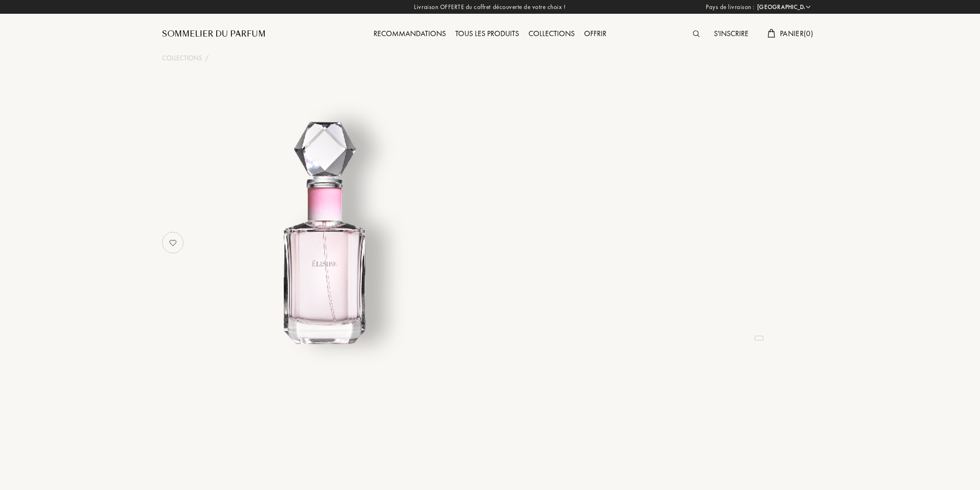 The image size is (980, 490). What do you see at coordinates (409, 33) in the screenshot?
I see `a: Recommandations` at bounding box center [409, 33].